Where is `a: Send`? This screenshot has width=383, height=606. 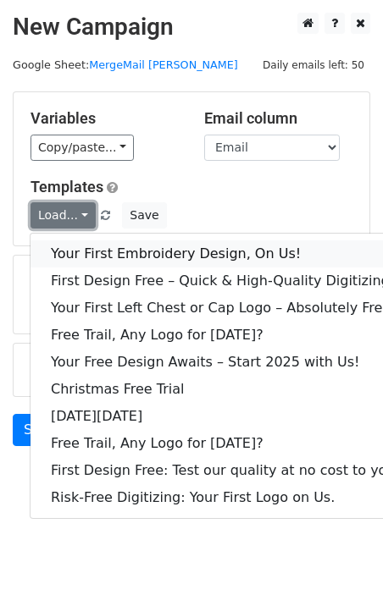 a: Send is located at coordinates (41, 430).